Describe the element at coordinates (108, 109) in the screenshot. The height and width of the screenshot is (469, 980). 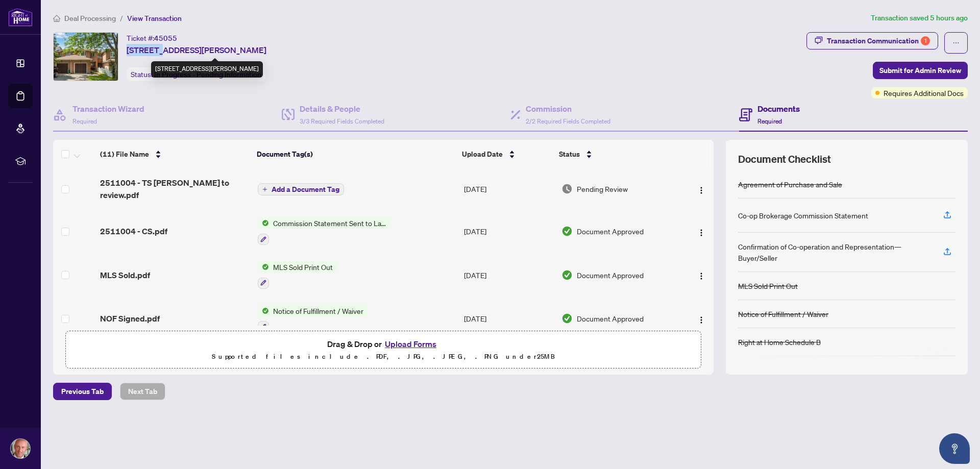
I see `h4: Transaction Wizard` at that location.